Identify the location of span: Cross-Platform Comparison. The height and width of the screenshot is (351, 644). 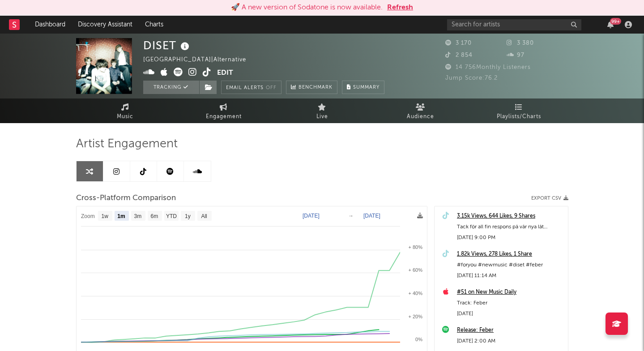
(126, 199).